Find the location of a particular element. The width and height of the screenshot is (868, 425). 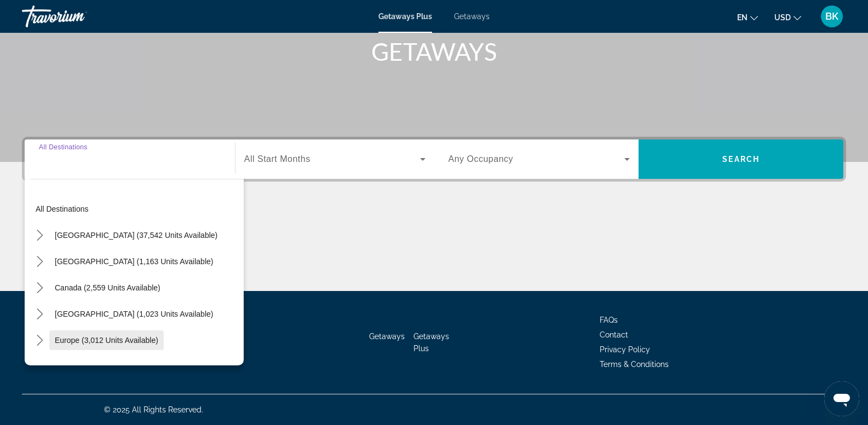

span: All Destinations is located at coordinates (63, 147).